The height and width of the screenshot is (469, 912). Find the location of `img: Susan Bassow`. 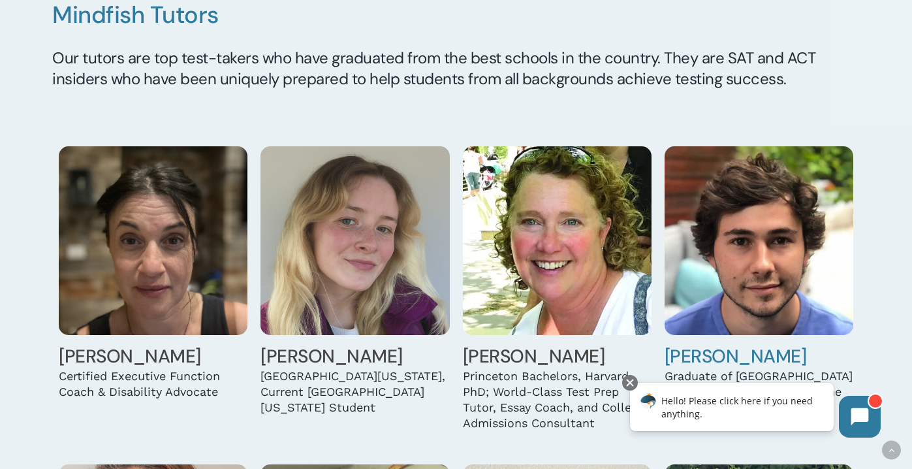

img: Susan Bassow is located at coordinates (557, 240).